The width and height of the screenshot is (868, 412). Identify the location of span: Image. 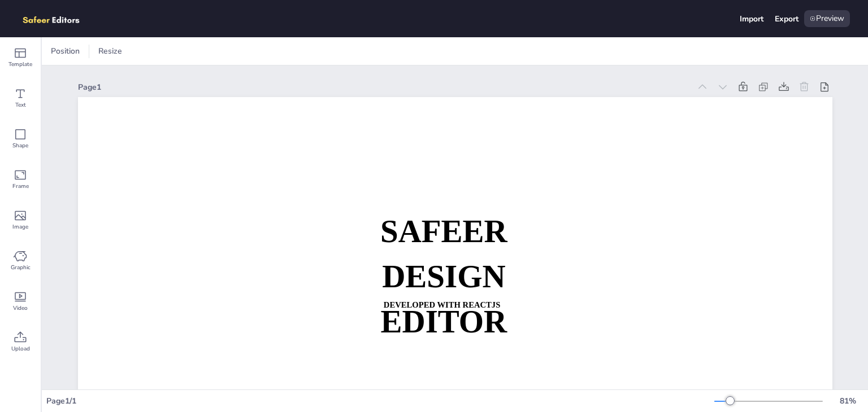
(20, 227).